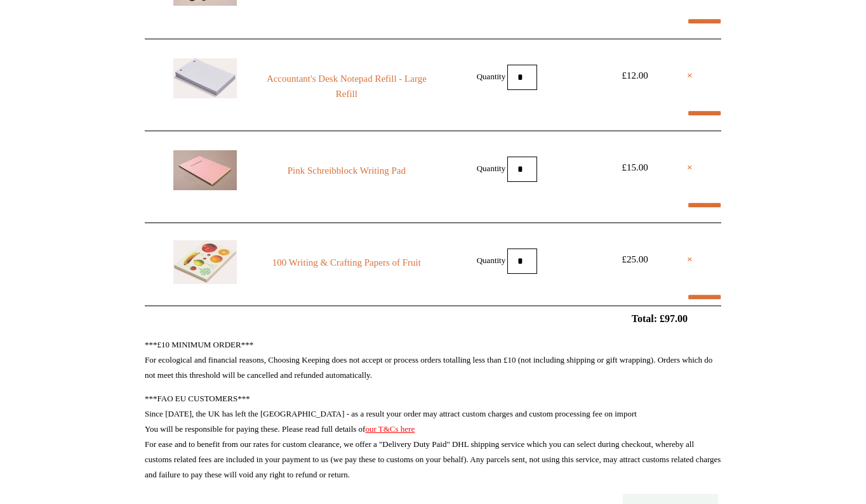  I want to click on div: £12.00, so click(635, 75).